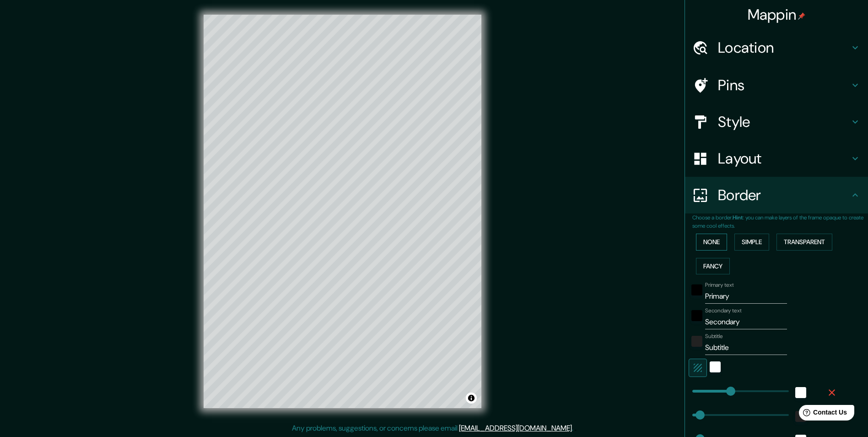 This screenshot has height=437, width=868. I want to click on button: Fancy, so click(713, 266).